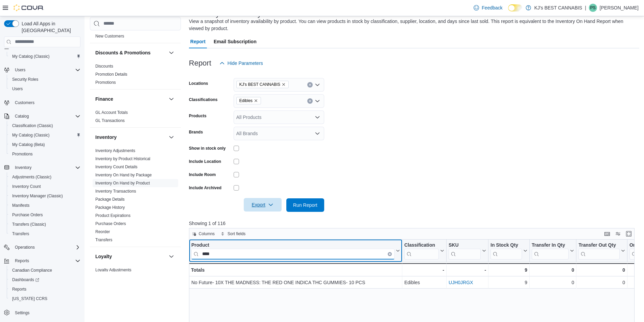 The height and width of the screenshot is (322, 644). Describe the element at coordinates (45, 234) in the screenshot. I see `span: Transfers` at that location.